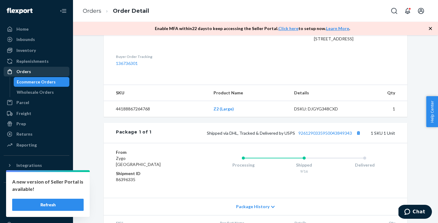 This screenshot has width=438, height=223. What do you see at coordinates (325, 133) in the screenshot?
I see `a: 9261290335950043849343` at bounding box center [325, 133].